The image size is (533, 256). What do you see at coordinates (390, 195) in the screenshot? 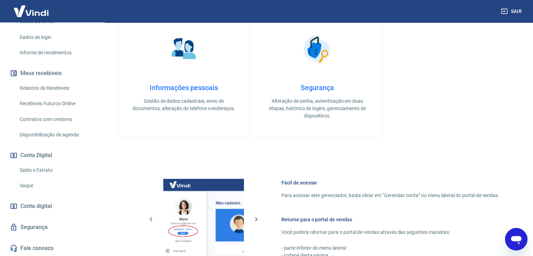
I see `p: Para acessar este gerenciador, basta clicar em “Gerenciar conta” no menu lateral do portal de ven...` at bounding box center [390, 195].